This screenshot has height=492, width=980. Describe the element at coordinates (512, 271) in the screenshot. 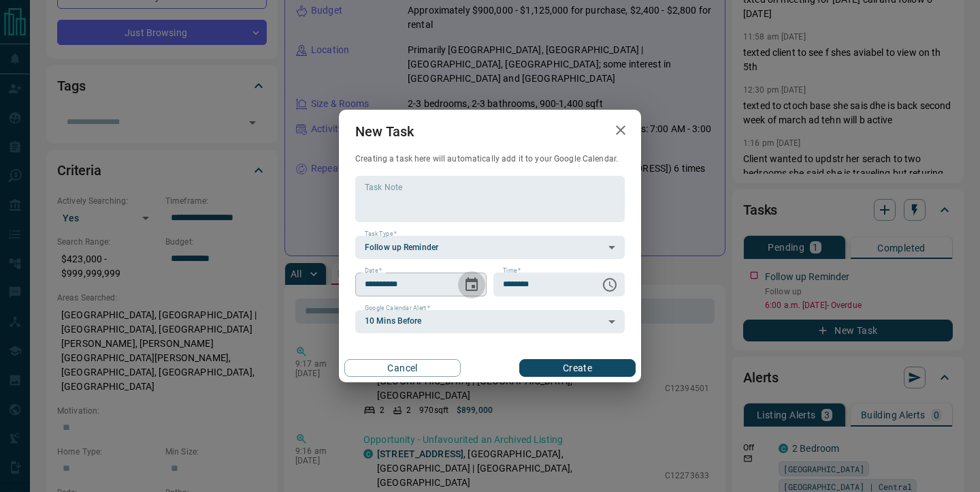

I see `label: Time` at that location.